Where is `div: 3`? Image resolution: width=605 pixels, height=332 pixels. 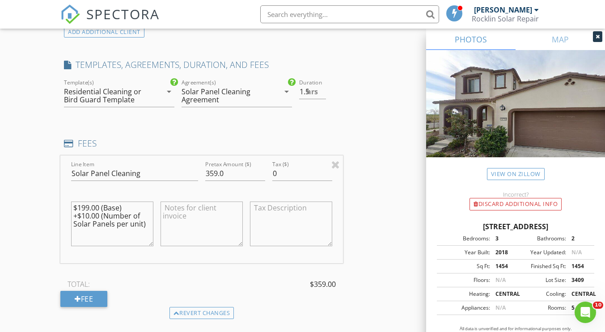
div: 3 is located at coordinates (503, 239).